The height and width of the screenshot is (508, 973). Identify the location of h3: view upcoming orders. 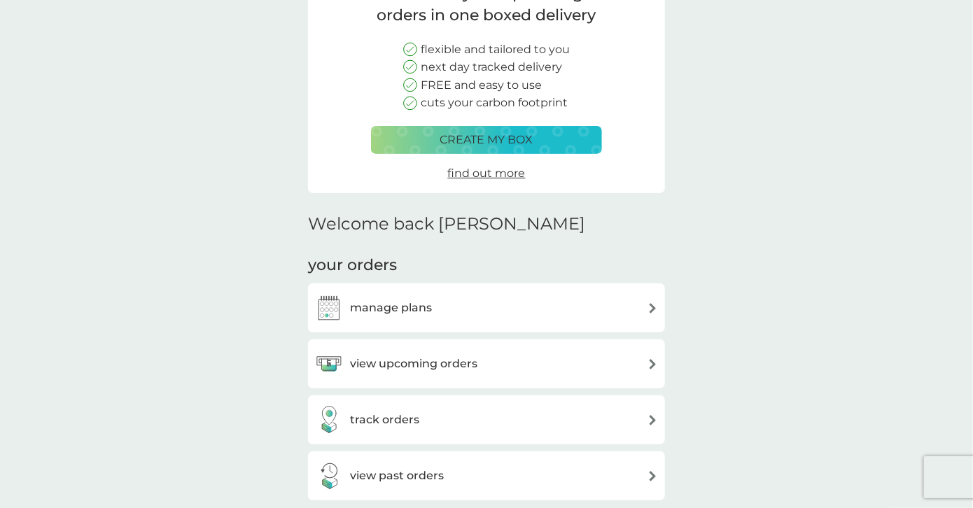
(414, 364).